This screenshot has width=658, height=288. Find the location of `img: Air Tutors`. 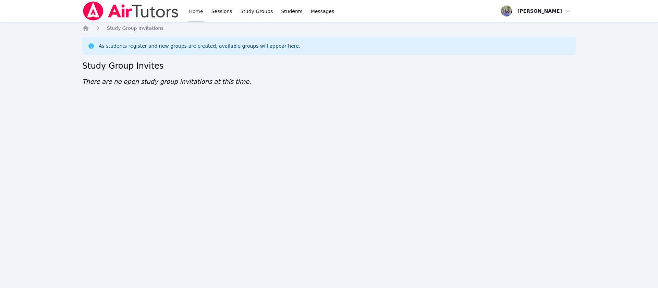

img: Air Tutors is located at coordinates (131, 11).